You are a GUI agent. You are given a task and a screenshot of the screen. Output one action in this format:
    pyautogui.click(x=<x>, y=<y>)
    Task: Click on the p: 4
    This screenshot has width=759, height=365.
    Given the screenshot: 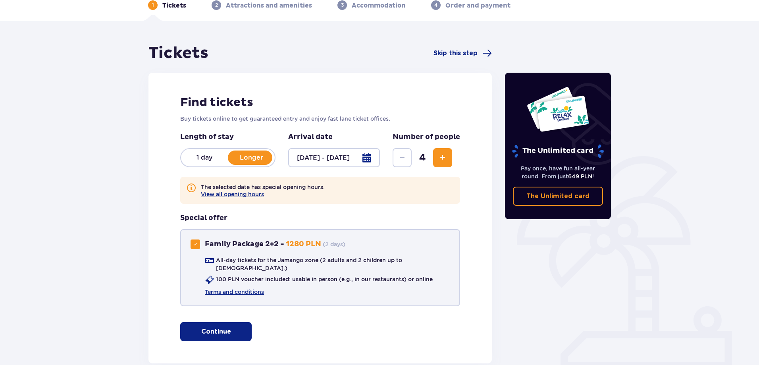 What is the action you would take?
    pyautogui.click(x=436, y=5)
    